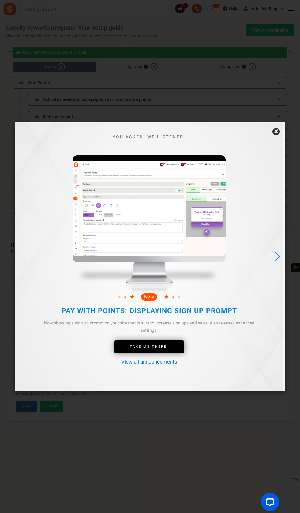 The image size is (300, 513). What do you see at coordinates (149, 137) in the screenshot?
I see `span: YOU ASKED. WE LISTENED.` at bounding box center [149, 137].